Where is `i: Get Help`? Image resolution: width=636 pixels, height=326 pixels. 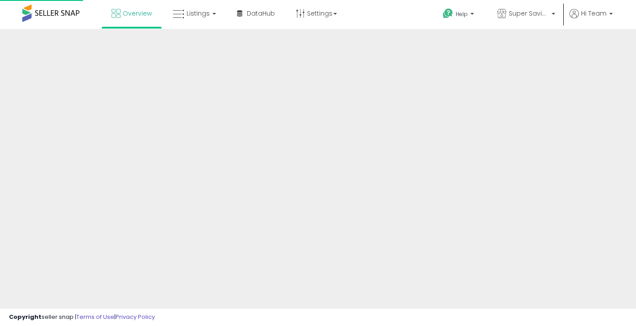 i: Get Help is located at coordinates (447, 13).